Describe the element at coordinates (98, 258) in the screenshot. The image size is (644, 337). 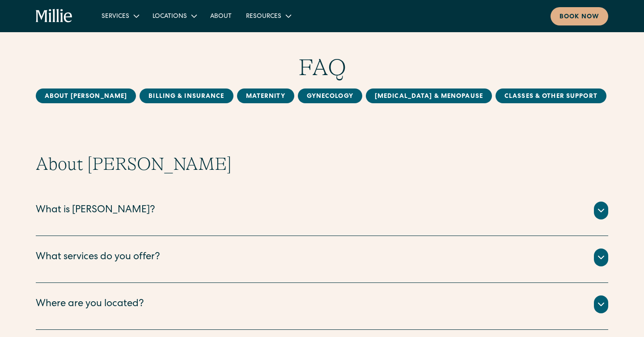
I see `div: What services do you offer?` at that location.